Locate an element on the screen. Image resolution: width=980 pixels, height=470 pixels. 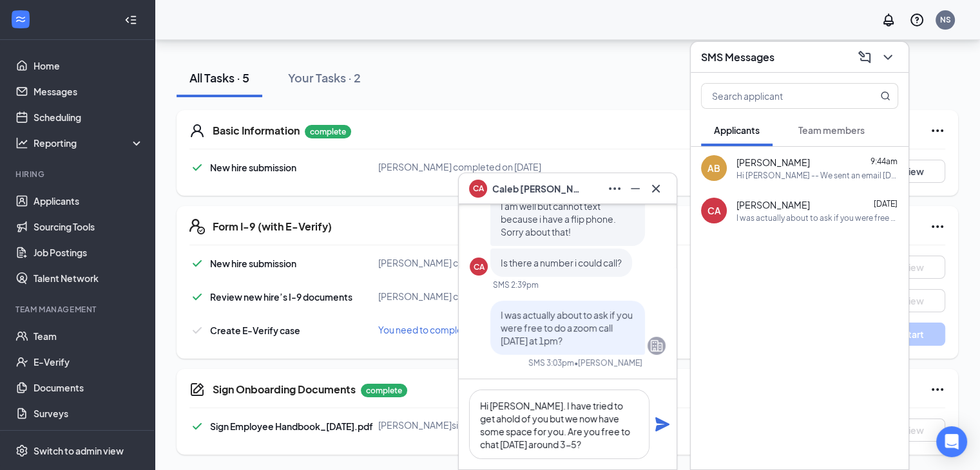
svg: ChevronDown is located at coordinates (888, 58).